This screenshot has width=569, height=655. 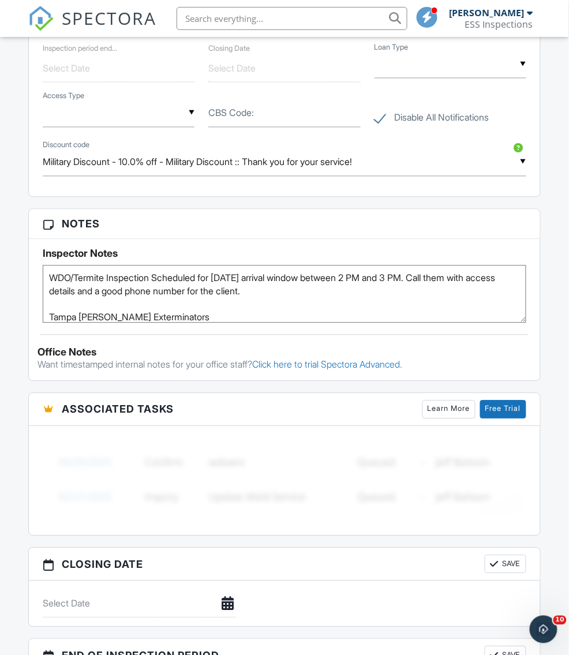 I want to click on img: blurred-tasks-251b60f19c3f713f9215ee2a18cbf2105fc2d72fcd585247cf5e9ec0c957c1dd.png, so click(x=284, y=480).